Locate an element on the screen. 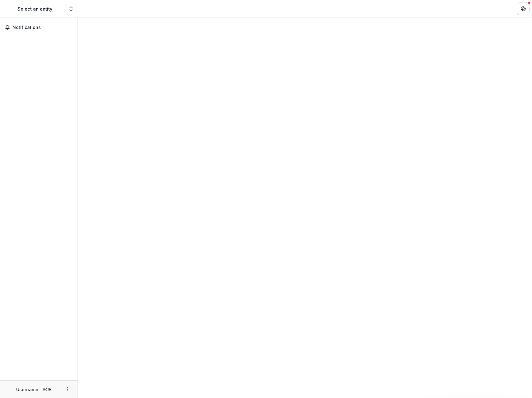  p: Role is located at coordinates (47, 389).